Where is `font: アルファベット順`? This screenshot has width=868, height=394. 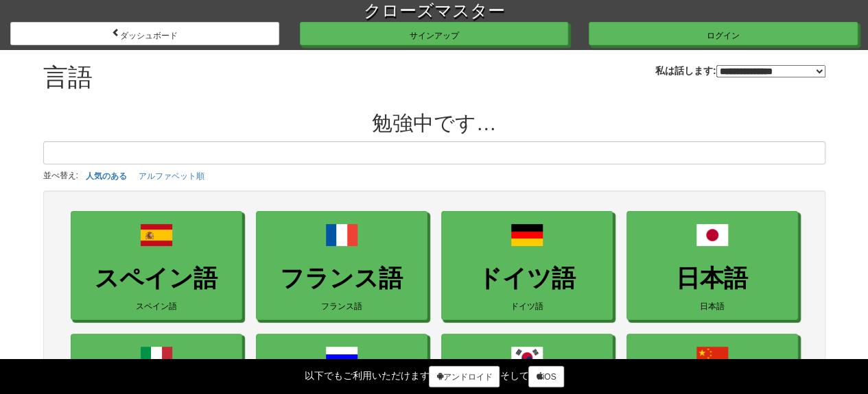
font: アルファベット順 is located at coordinates (172, 176).